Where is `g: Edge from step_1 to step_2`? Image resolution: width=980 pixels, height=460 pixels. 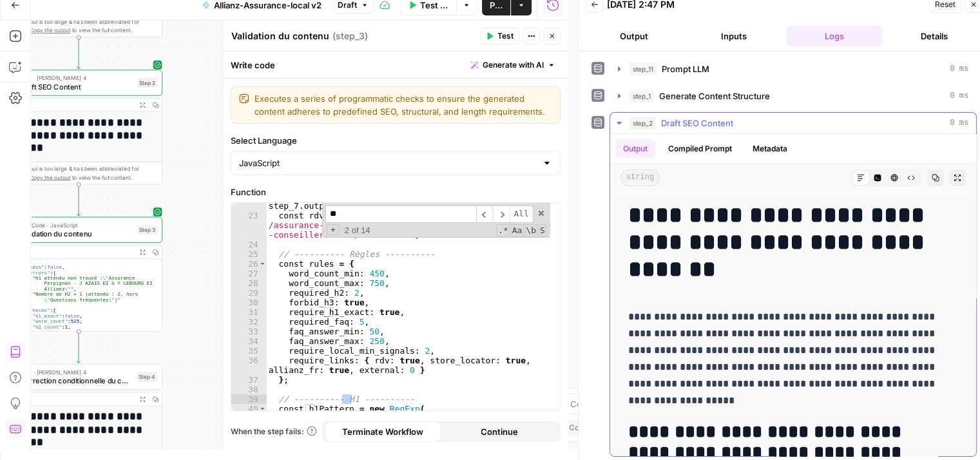
g: Edge from step_1 to step_2 is located at coordinates (78, 53).